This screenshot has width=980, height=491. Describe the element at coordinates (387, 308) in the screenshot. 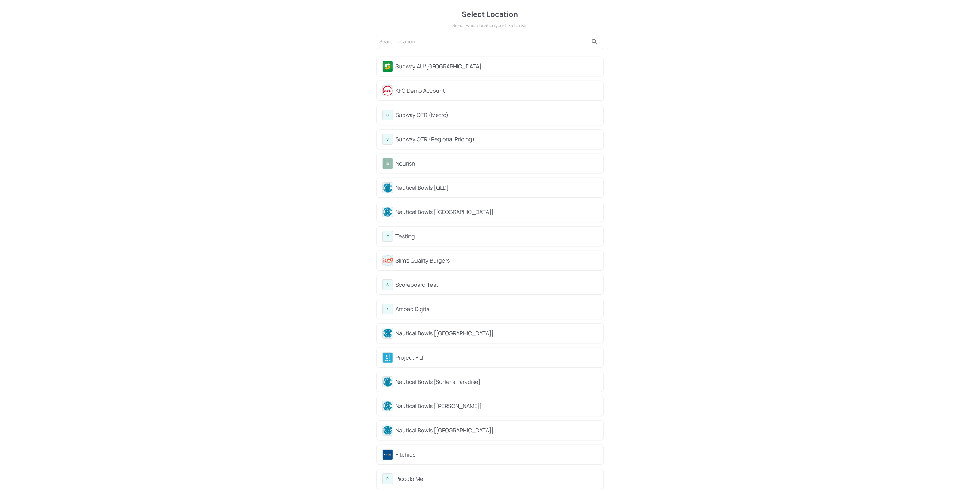

I see `div: A` at that location.